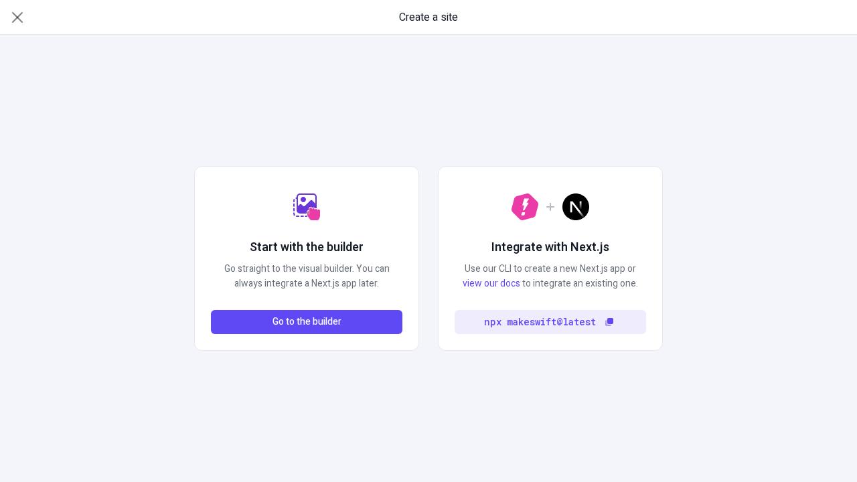 Image resolution: width=857 pixels, height=482 pixels. I want to click on code: npx makeswift@latest, so click(540, 322).